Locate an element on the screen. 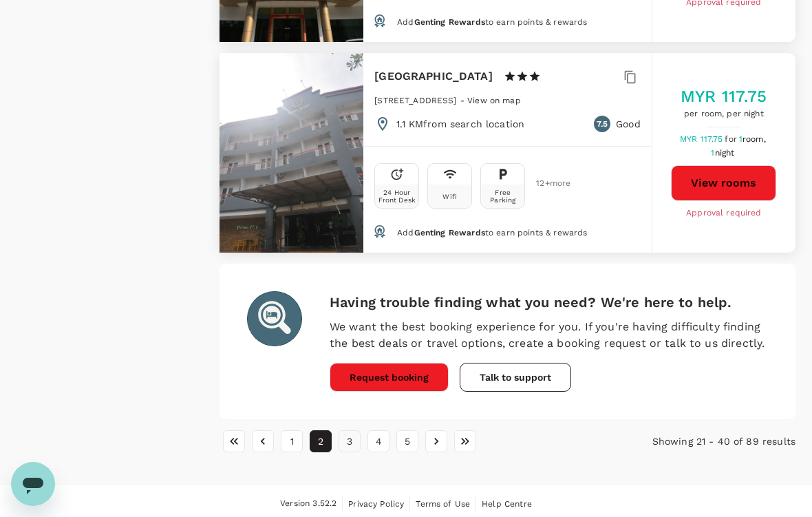  div: Wifi is located at coordinates (449, 196).